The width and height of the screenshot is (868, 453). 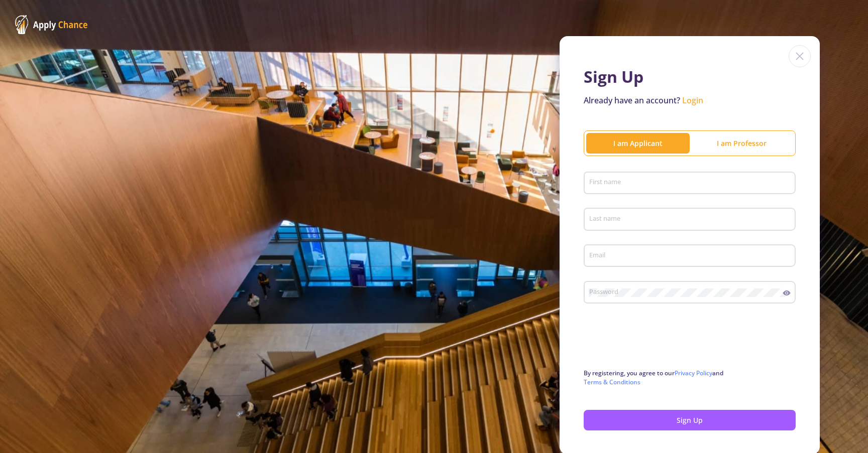 I want to click on a: Login, so click(x=693, y=101).